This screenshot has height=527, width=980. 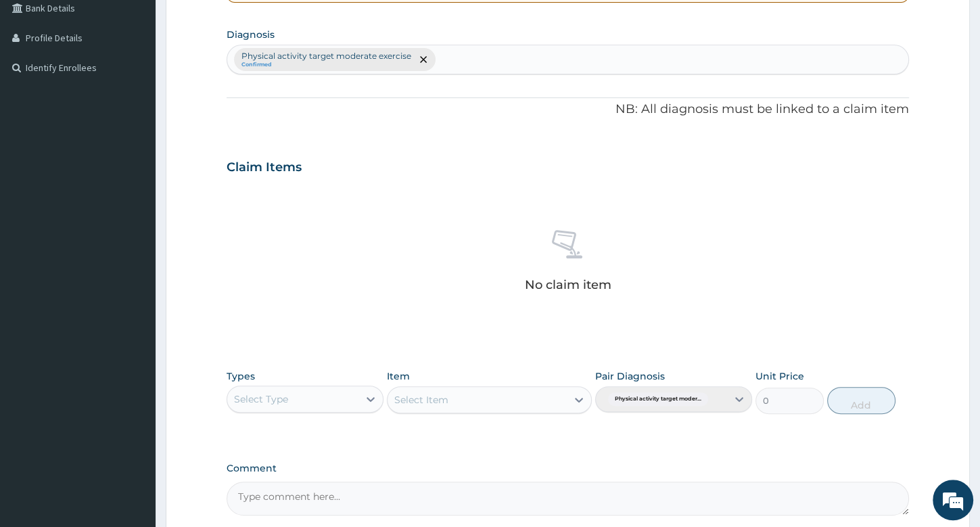 What do you see at coordinates (240, 375) in the screenshot?
I see `label: Types` at bounding box center [240, 375].